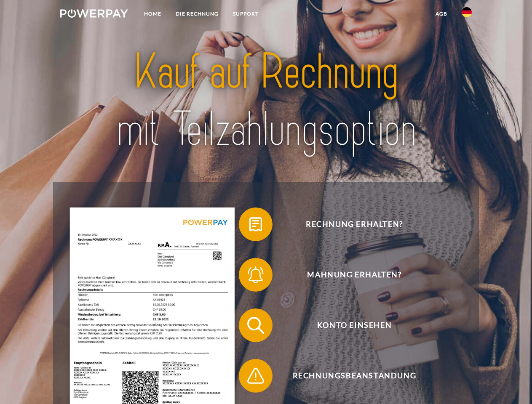 This screenshot has width=532, height=404. I want to click on span: Konto einsehen, so click(354, 326).